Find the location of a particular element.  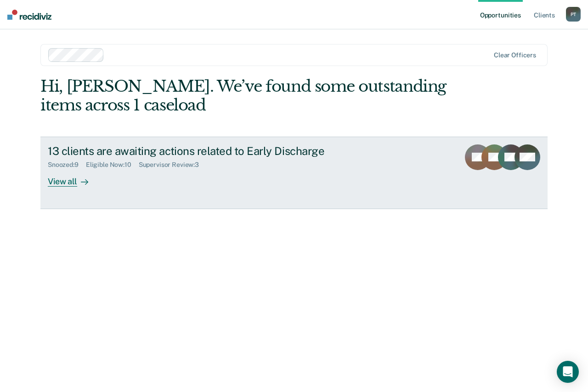

div: Eligible Now : 10 is located at coordinates (112, 165).